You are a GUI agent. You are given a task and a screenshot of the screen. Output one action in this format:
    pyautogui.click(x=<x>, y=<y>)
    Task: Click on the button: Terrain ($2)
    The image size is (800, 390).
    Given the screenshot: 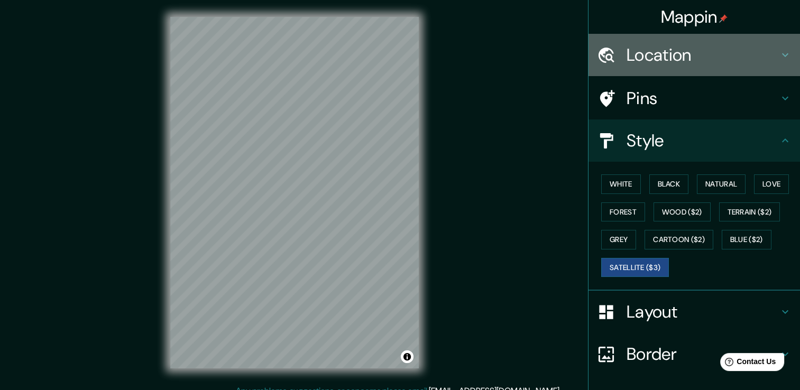 What is the action you would take?
    pyautogui.click(x=749, y=212)
    